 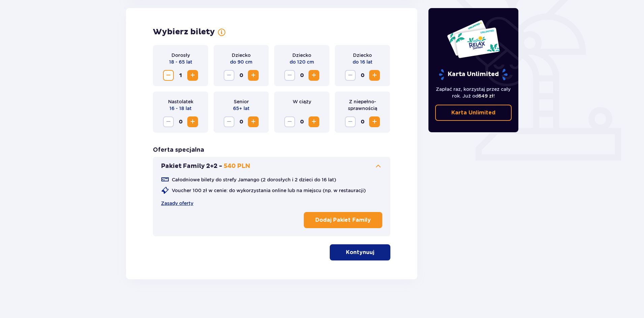 What do you see at coordinates (271, 166) in the screenshot?
I see `button: Pakiet Family 2+2 -540 PLN` at bounding box center [271, 166].